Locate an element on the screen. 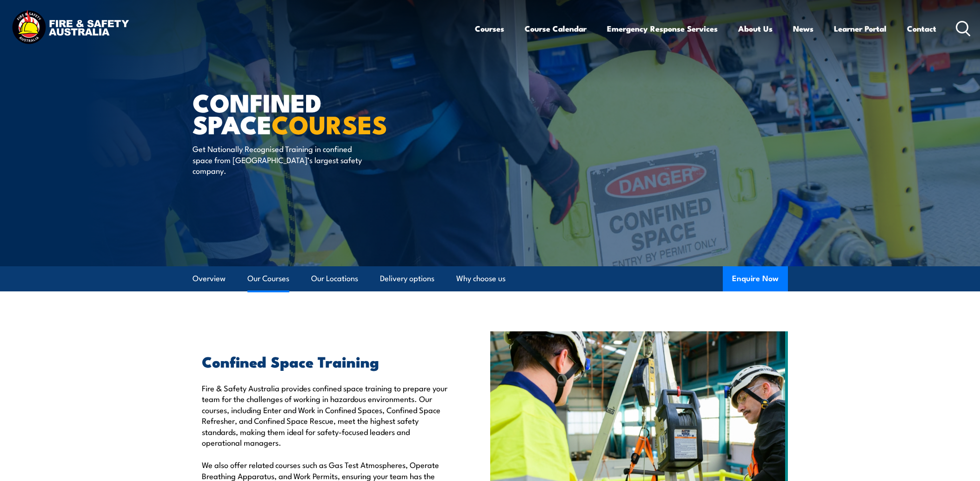 This screenshot has height=481, width=980. a: Emergency Response Services is located at coordinates (662, 29).